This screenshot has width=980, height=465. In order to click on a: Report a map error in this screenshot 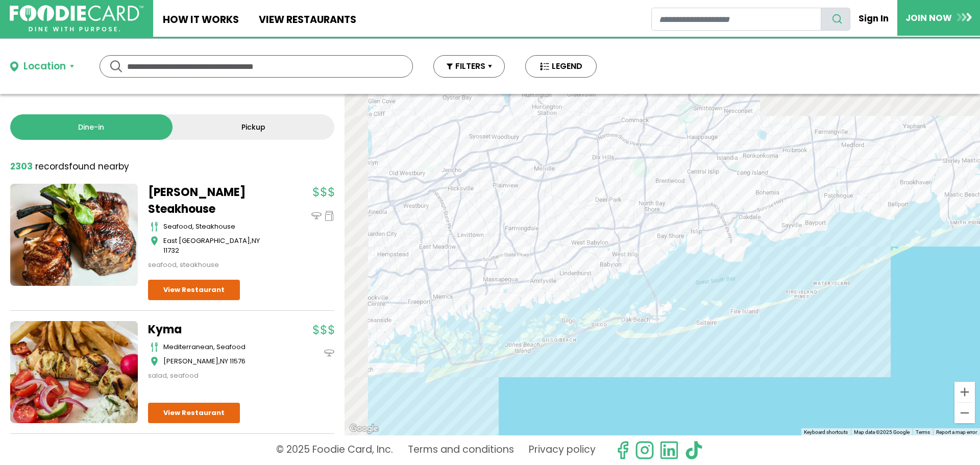, I will do `click(956, 432)`.